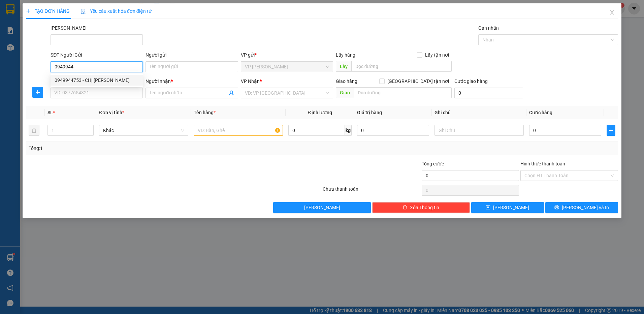  I want to click on span: Tổng cước, so click(433, 164).